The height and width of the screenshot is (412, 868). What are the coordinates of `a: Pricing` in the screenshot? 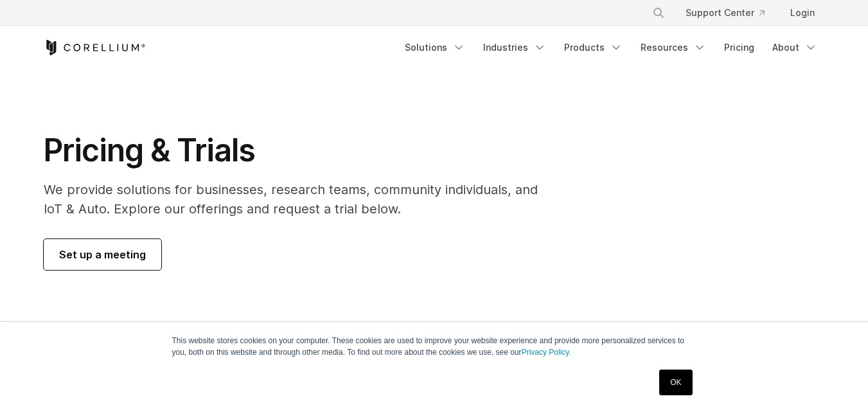 It's located at (739, 47).